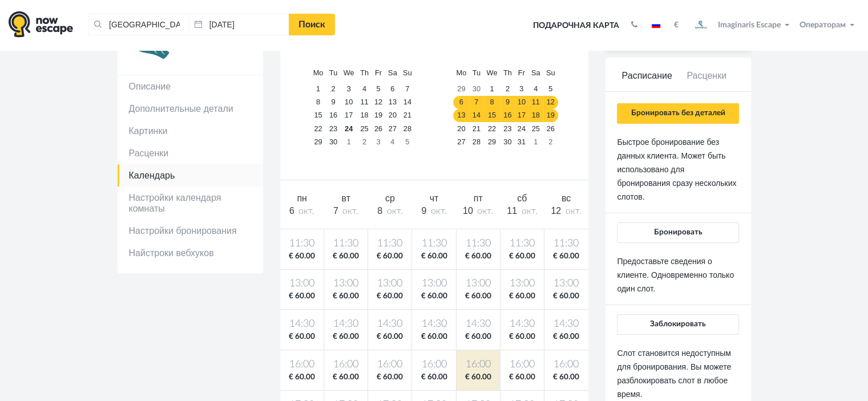  What do you see at coordinates (566, 198) in the screenshot?
I see `span: вс` at bounding box center [566, 198].